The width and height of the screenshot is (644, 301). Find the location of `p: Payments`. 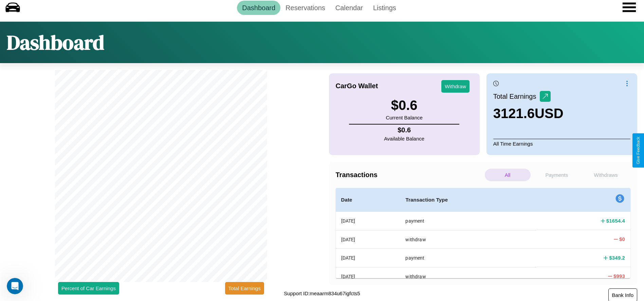

p: Payments is located at coordinates (557, 175).